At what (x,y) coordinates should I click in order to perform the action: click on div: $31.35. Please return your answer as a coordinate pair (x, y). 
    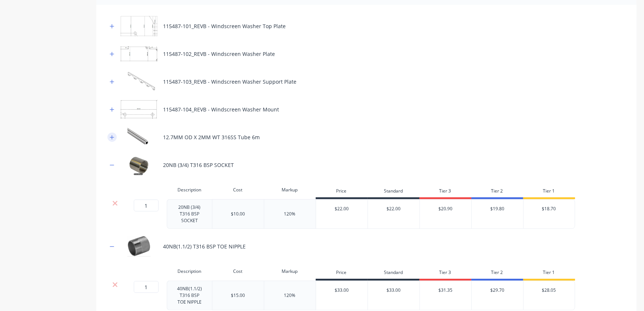
    Looking at the image, I should click on (446, 290).